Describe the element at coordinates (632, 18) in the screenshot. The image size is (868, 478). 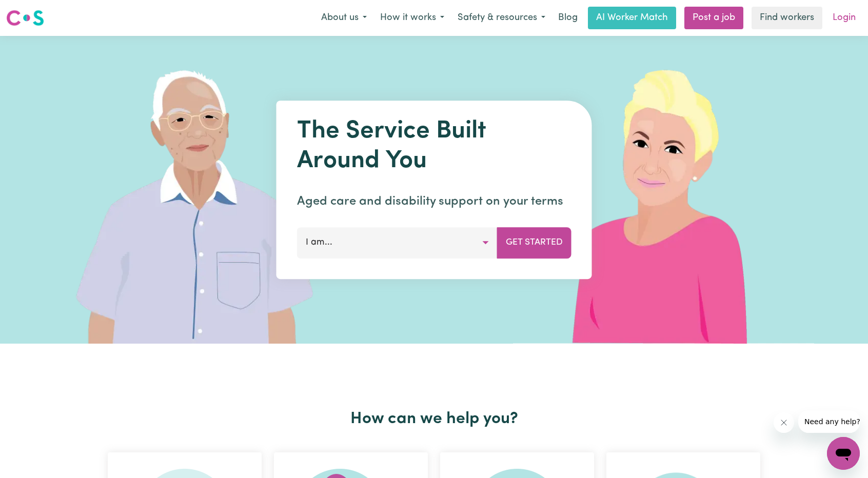
I see `a: AI Worker Match` at that location.